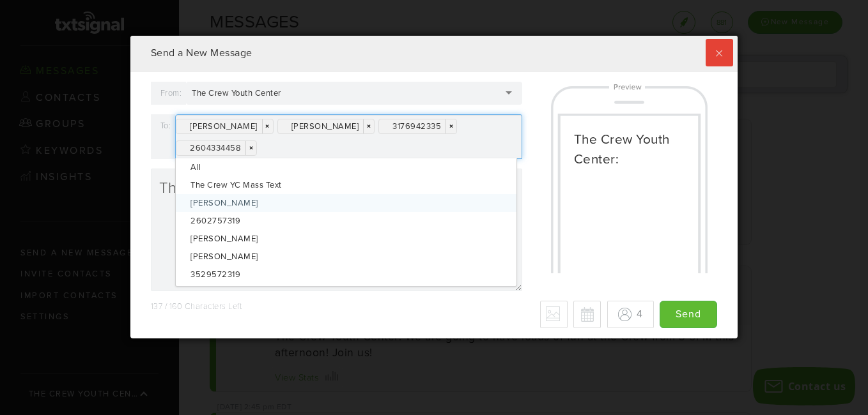 This screenshot has width=868, height=415. Describe the element at coordinates (630, 314) in the screenshot. I see `button: 4` at that location.